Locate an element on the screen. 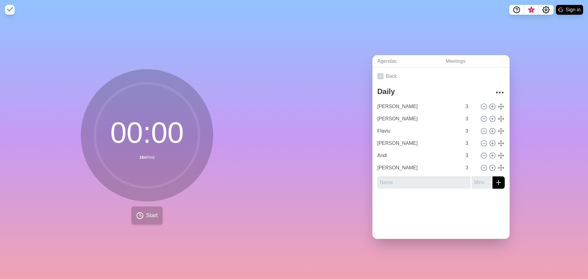 The width and height of the screenshot is (588, 279). img: timeblocks logo is located at coordinates (10, 10).